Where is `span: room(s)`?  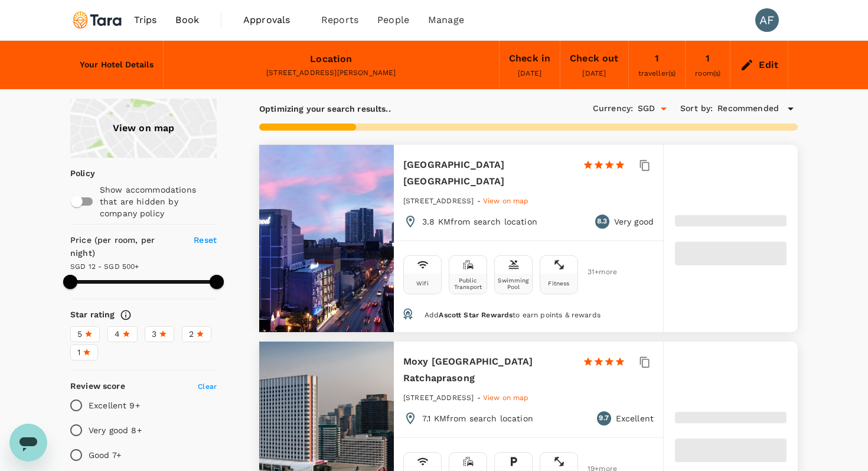 span: room(s) is located at coordinates (707, 73).